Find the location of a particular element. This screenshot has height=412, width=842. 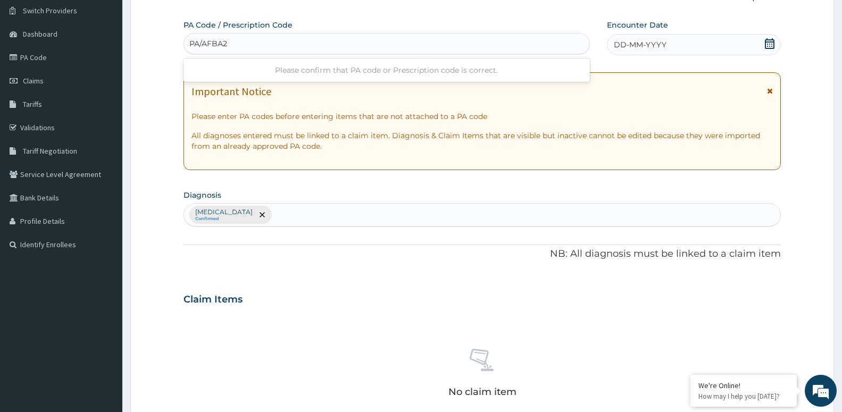

p: How may I help you today? is located at coordinates (743, 396).